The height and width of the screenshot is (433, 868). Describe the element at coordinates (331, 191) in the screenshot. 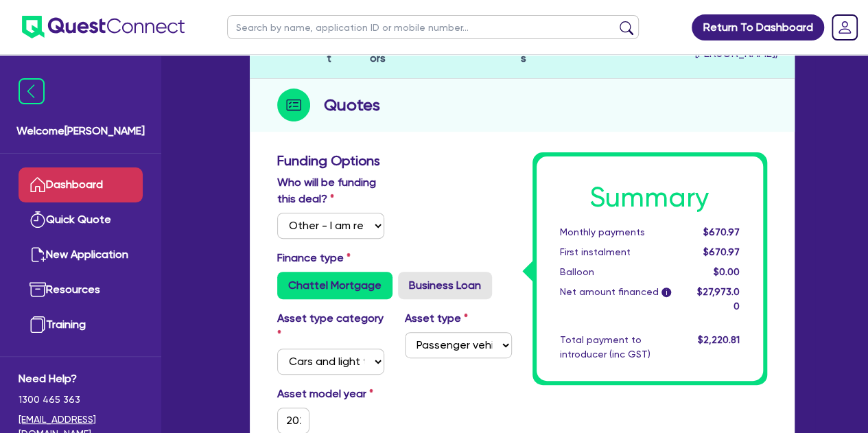

I see `label: Who will be funding this deal?` at that location.